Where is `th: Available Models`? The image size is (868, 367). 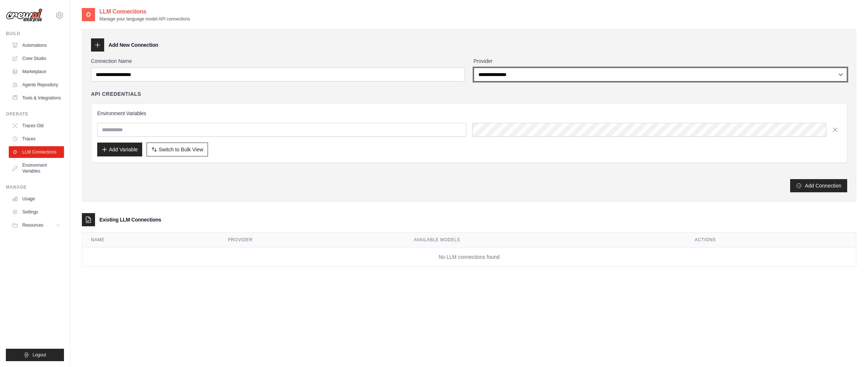
th: Available Models is located at coordinates (545, 240).